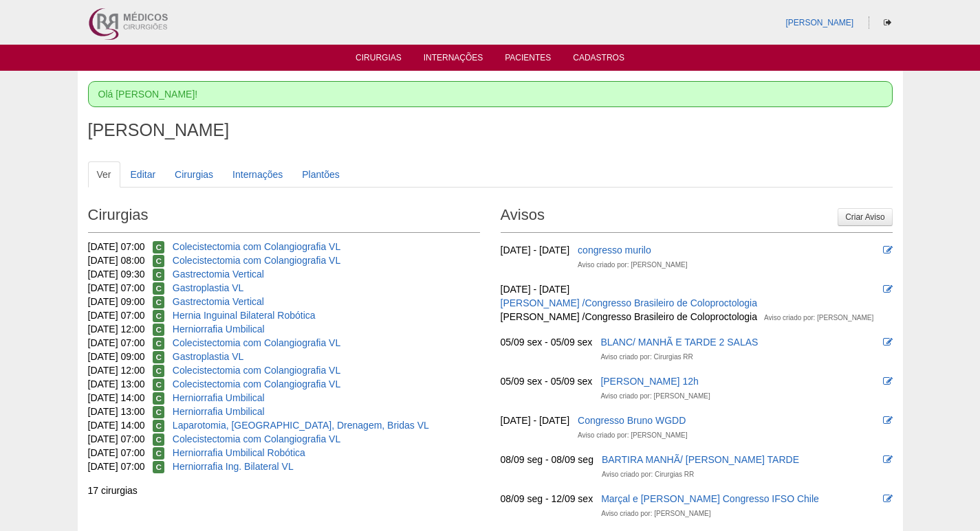 Image resolution: width=980 pixels, height=531 pixels. What do you see at coordinates (887, 23) in the screenshot?
I see `i: Sair` at bounding box center [887, 23].